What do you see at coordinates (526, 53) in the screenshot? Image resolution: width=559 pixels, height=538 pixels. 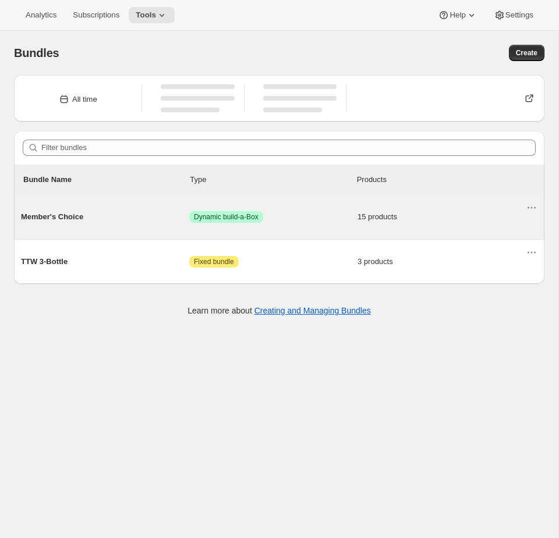 I see `button: Create` at bounding box center [526, 53].